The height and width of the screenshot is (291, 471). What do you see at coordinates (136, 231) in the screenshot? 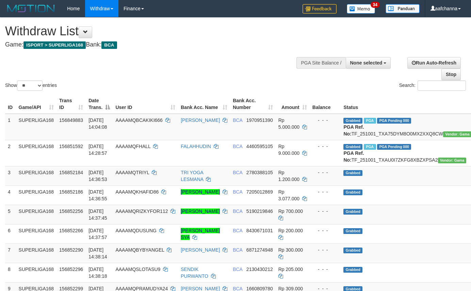
I see `span: AAAAMQDUSUNG` at bounding box center [136, 231].